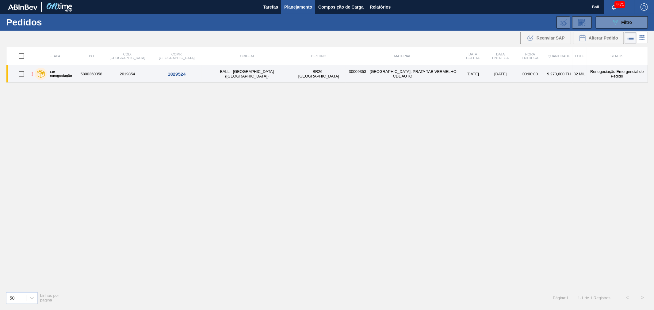 The width and height of the screenshot is (654, 310). What do you see at coordinates (319, 56) in the screenshot?
I see `span: Destino` at bounding box center [319, 56].